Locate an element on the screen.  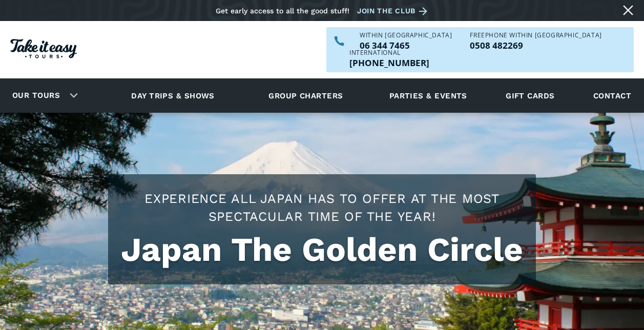
a: Call us within NZ on 063447465 is located at coordinates (406, 45).